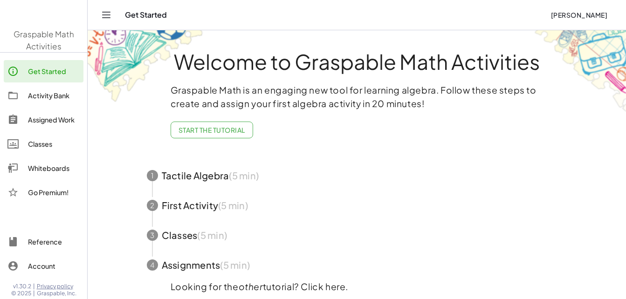  What do you see at coordinates (146, 66) in the screenshot?
I see `img: get-started-bg-ul-Ceg4j33I.png` at bounding box center [146, 66].